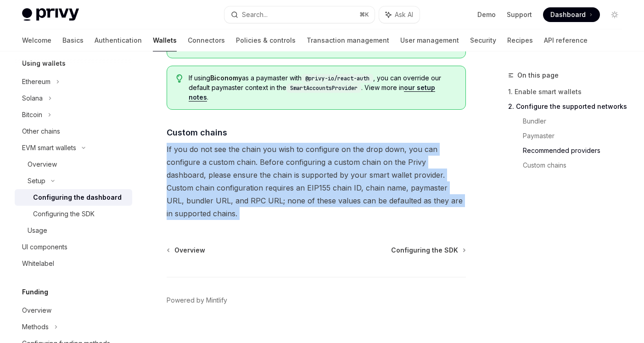 This screenshot has height=343, width=644. I want to click on button: Ask AI, so click(399, 15).